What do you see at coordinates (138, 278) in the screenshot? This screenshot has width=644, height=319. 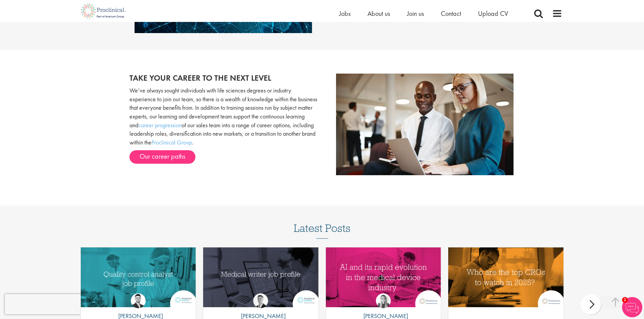 I see `img: quality control analyst job profile` at bounding box center [138, 278].